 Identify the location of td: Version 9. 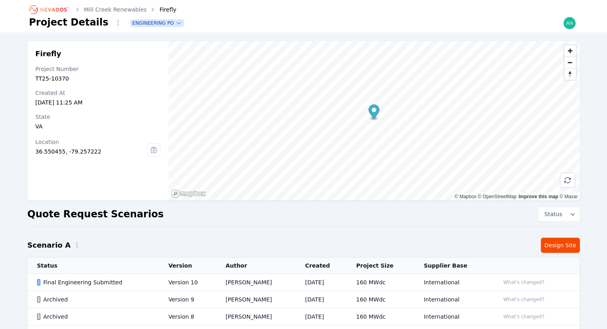
(187, 300).